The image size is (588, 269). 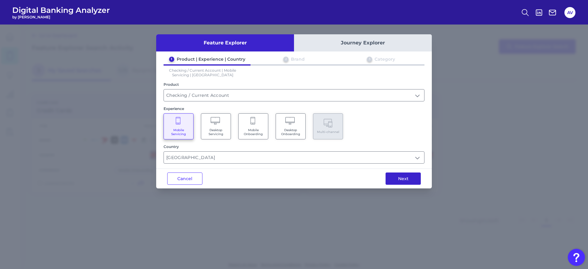 I want to click on div: Brand, so click(x=298, y=59).